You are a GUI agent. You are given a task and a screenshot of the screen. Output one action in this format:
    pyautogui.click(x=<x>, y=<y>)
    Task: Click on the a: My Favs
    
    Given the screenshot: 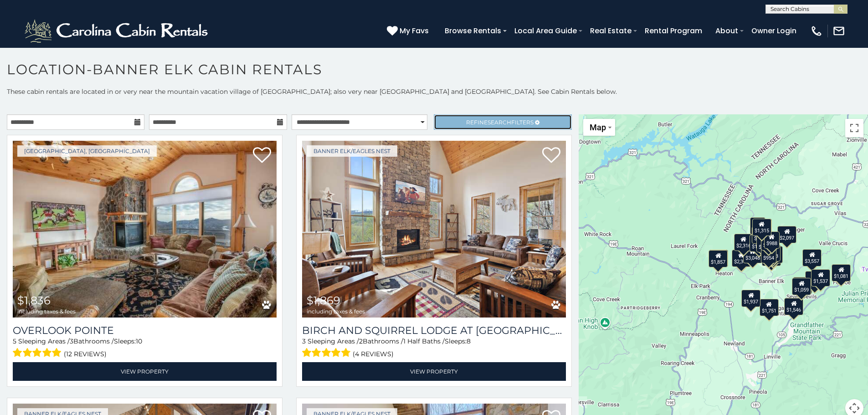 What is the action you would take?
    pyautogui.click(x=409, y=31)
    